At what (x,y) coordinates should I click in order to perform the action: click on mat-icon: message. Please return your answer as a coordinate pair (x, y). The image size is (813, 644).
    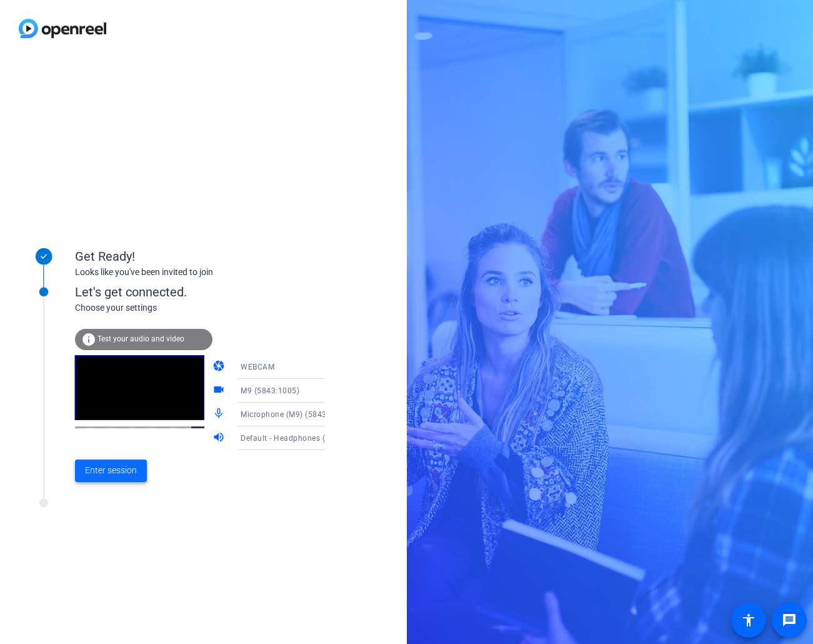
    Looking at the image, I should click on (790, 620).